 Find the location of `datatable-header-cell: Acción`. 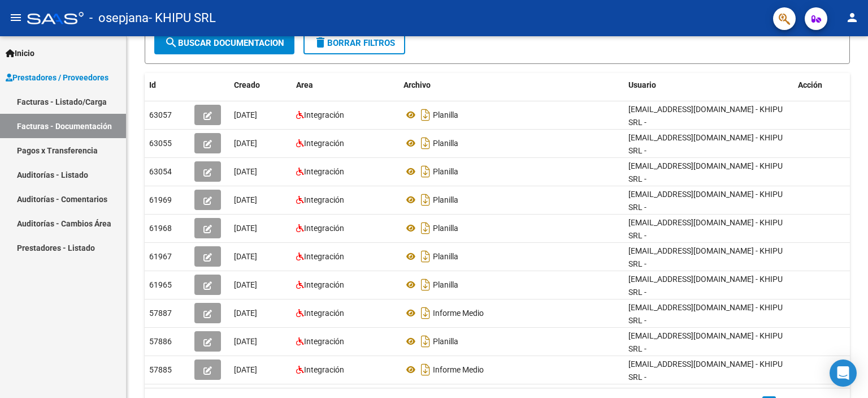

datatable-header-cell: Acción is located at coordinates (822, 85).